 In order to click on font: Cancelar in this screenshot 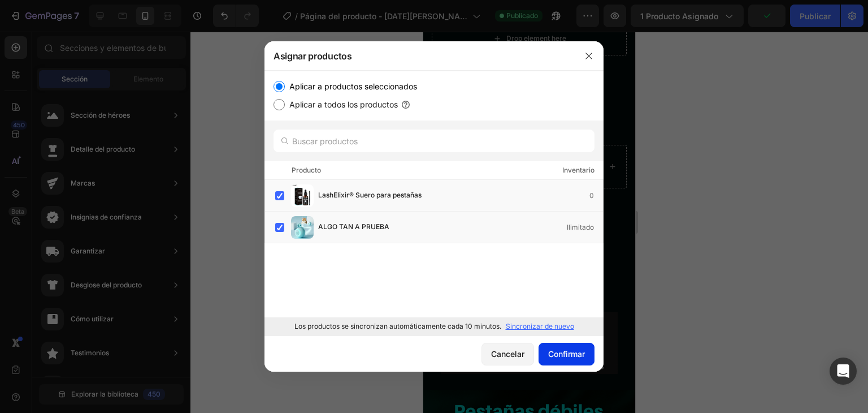, I will do `click(508, 353)`.